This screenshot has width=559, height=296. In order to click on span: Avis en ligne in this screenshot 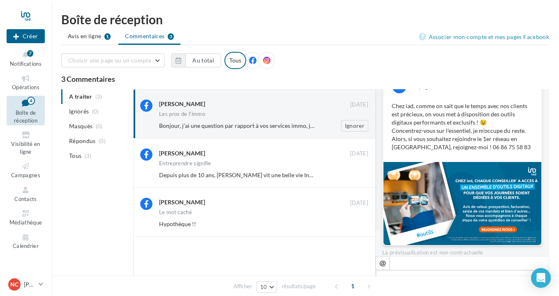, I will do `click(85, 36)`.